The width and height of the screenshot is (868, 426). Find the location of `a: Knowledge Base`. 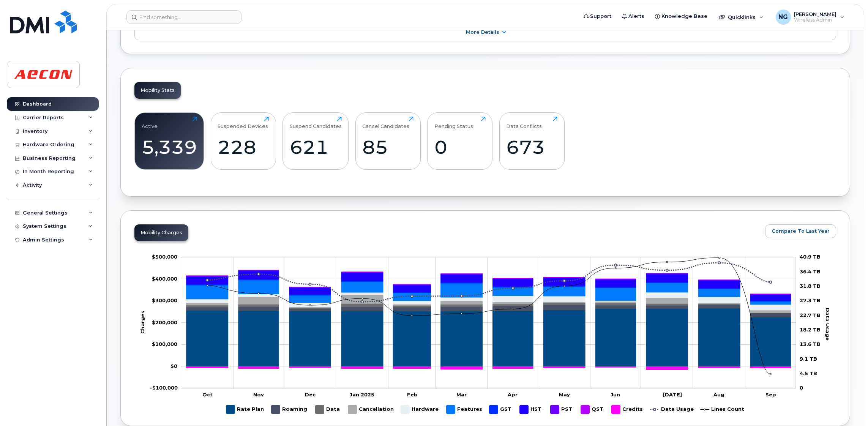

a: Knowledge Base is located at coordinates (681, 17).